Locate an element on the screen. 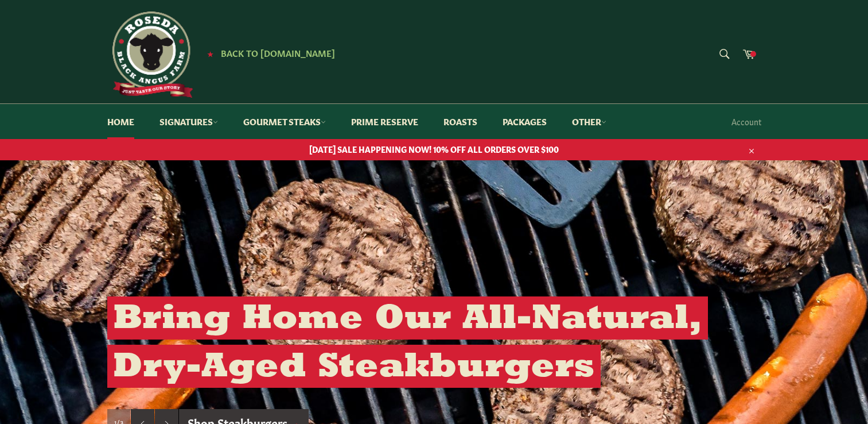 Image resolution: width=868 pixels, height=424 pixels. a: Home is located at coordinates (121, 121).